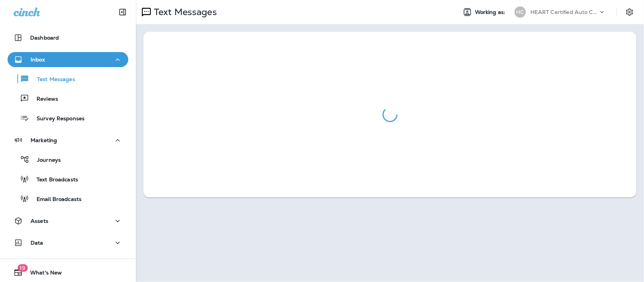 The height and width of the screenshot is (282, 644). I want to click on p: Survey Responses, so click(56, 118).